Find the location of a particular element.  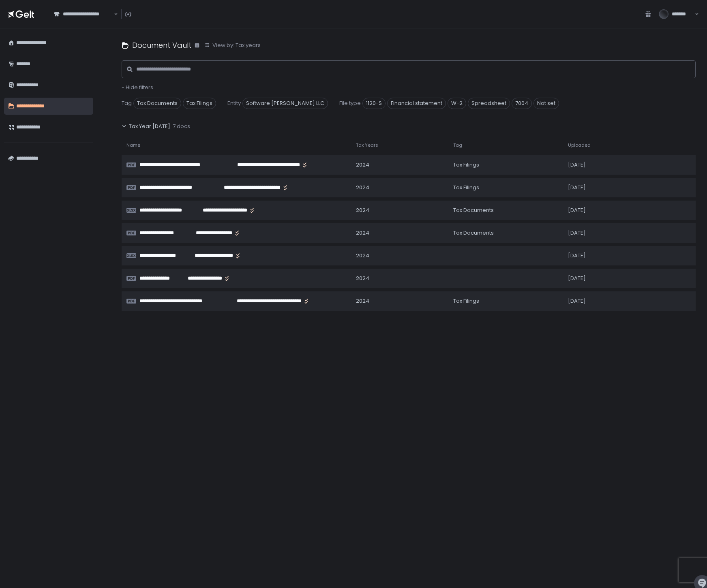

span: 7004 is located at coordinates (522, 104).